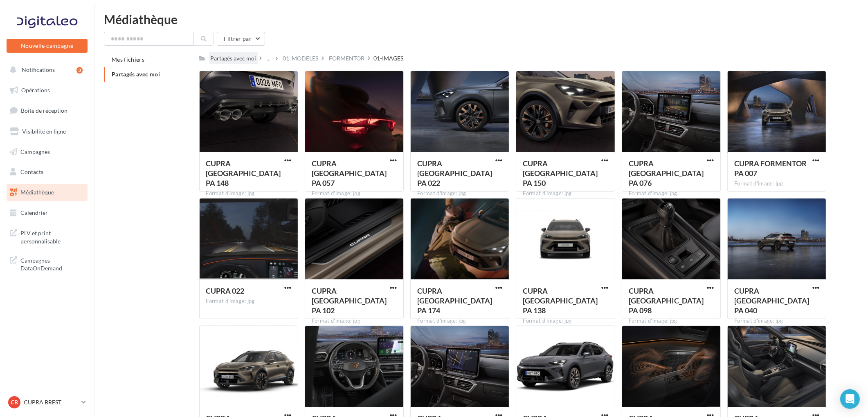 This screenshot has height=417, width=868. Describe the element at coordinates (850, 399) in the screenshot. I see `div: Open Intercom Messenger` at that location.